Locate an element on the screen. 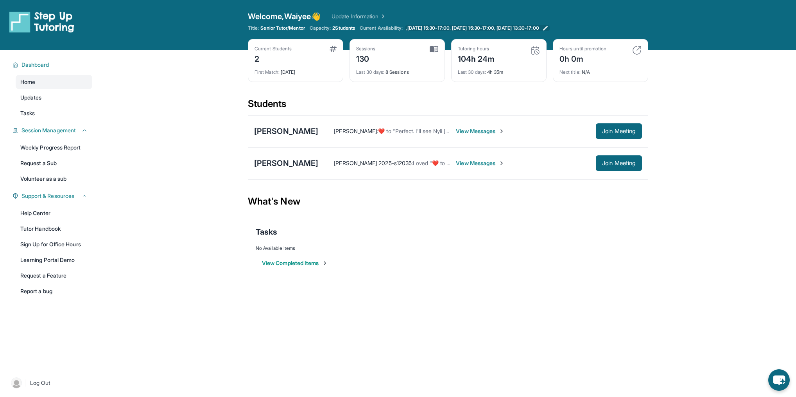  a: Updates is located at coordinates (54, 98).